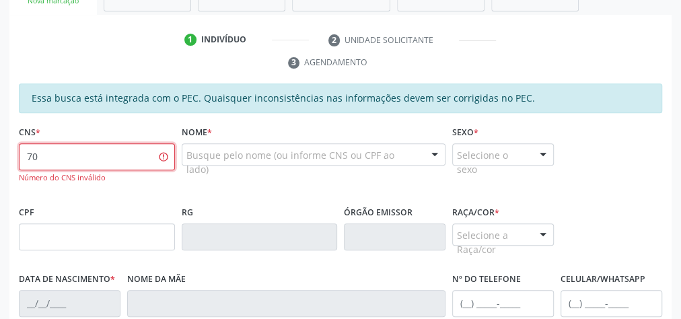  Describe the element at coordinates (30, 133) in the screenshot. I see `label: CNS` at that location.